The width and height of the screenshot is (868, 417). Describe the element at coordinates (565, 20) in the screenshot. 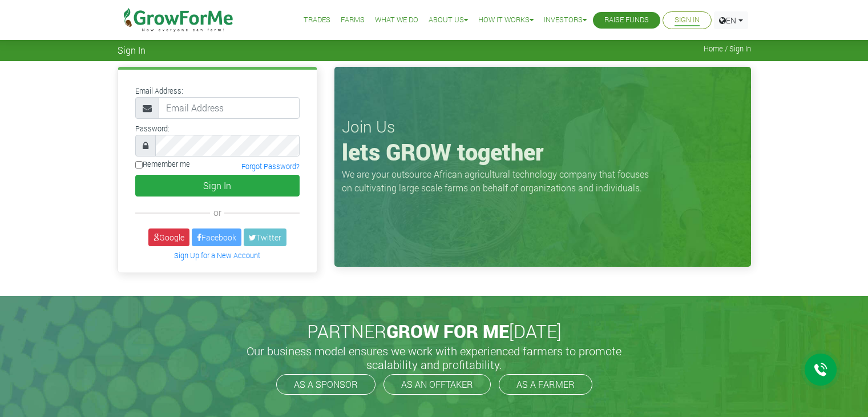

I see `a: Investors` at that location.